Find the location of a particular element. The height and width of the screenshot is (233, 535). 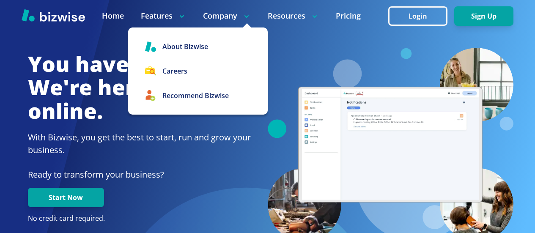

button: Sign Up is located at coordinates (484, 16).